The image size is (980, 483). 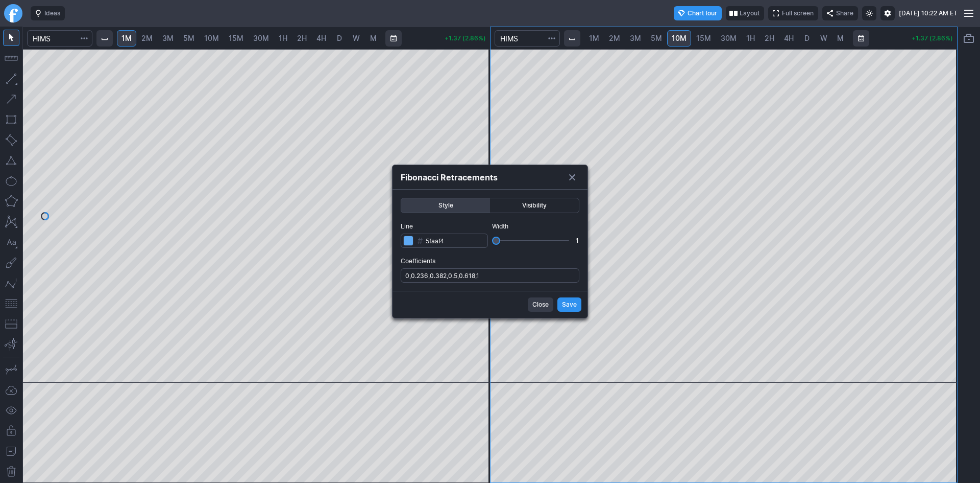 What do you see at coordinates (577, 240) in the screenshot?
I see `div: 1` at bounding box center [577, 240].